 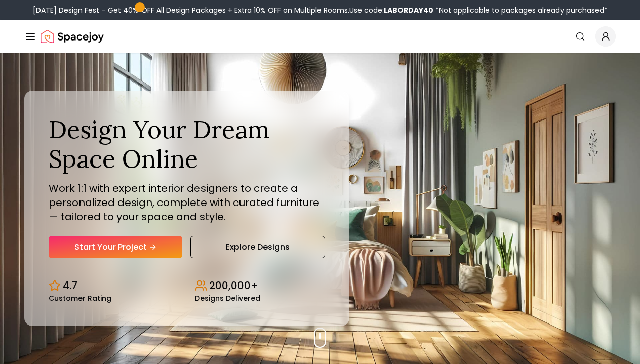 What do you see at coordinates (80, 298) in the screenshot?
I see `small: Customer Rating` at bounding box center [80, 298].